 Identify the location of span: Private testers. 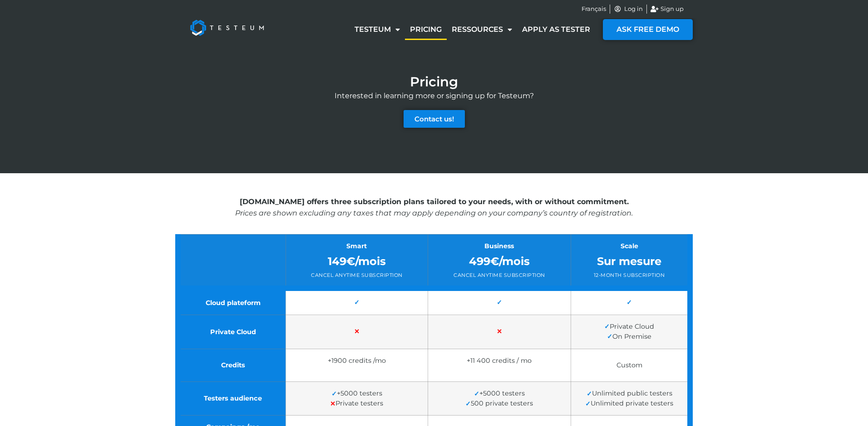
(357, 403).